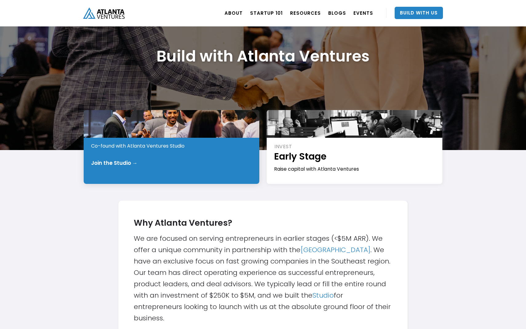 The image size is (526, 329). I want to click on a: RESOURCES, so click(306, 13).